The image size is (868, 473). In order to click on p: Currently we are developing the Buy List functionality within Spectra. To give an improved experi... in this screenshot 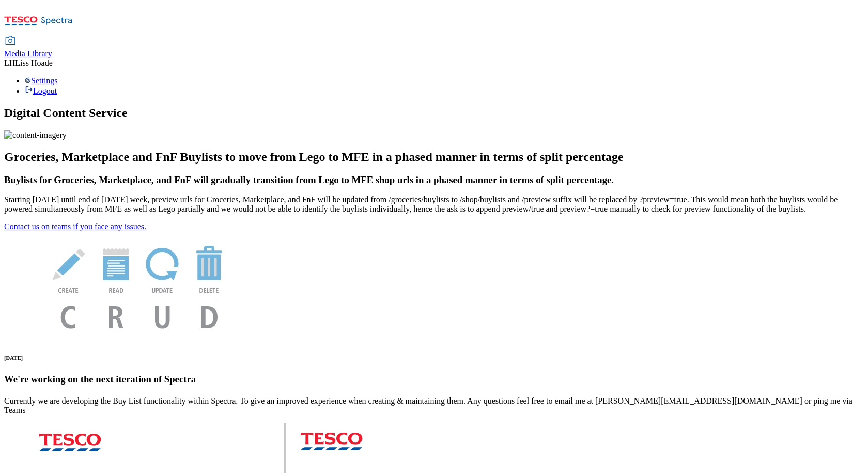, I will do `click(434, 405)`.